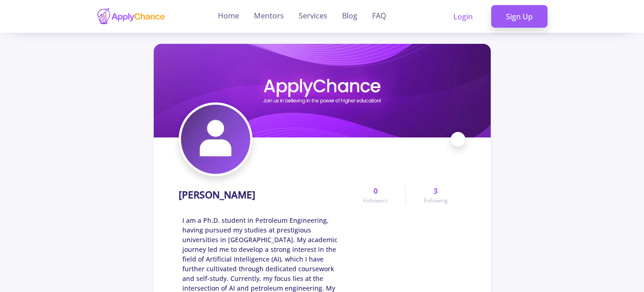 This screenshot has width=644, height=292. Describe the element at coordinates (322, 91) in the screenshot. I see `img: Bahareh Keshavarzcover image` at that location.